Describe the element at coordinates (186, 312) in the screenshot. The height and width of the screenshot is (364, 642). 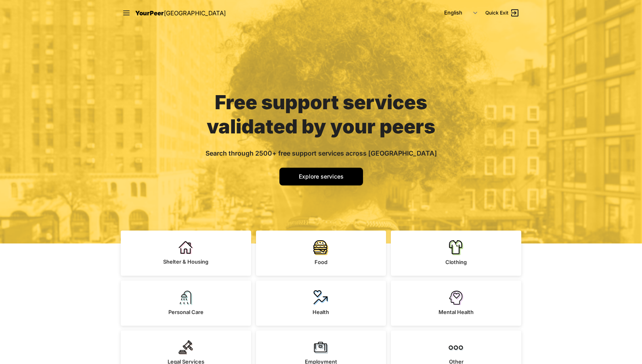
I see `span: Personal Care` at that location.